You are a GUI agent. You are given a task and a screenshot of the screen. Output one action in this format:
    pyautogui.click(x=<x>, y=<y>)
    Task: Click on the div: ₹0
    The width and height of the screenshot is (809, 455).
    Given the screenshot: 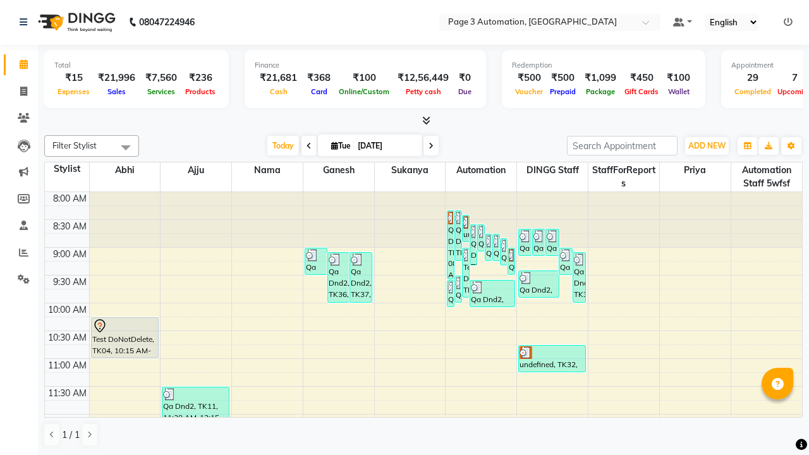 What is the action you would take?
    pyautogui.click(x=465, y=78)
    